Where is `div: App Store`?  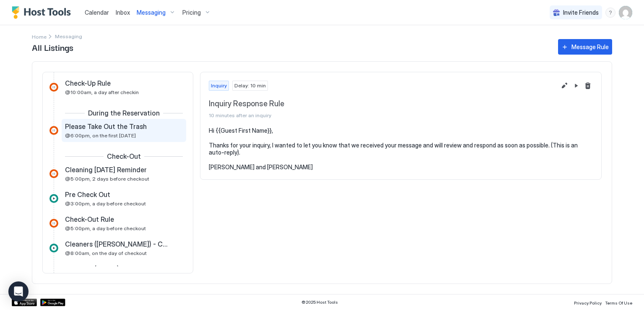
div: App Store is located at coordinates (24, 302).